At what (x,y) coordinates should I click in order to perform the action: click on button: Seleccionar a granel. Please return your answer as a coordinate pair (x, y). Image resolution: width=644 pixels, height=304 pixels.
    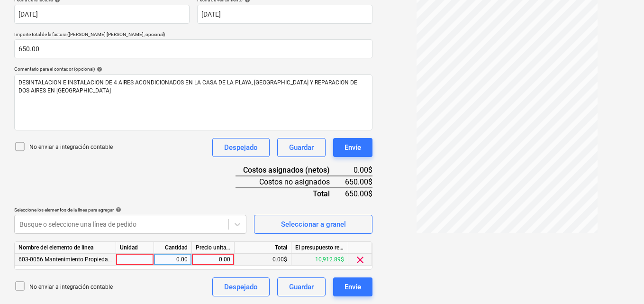
    Looking at the image, I should click on (313, 224).